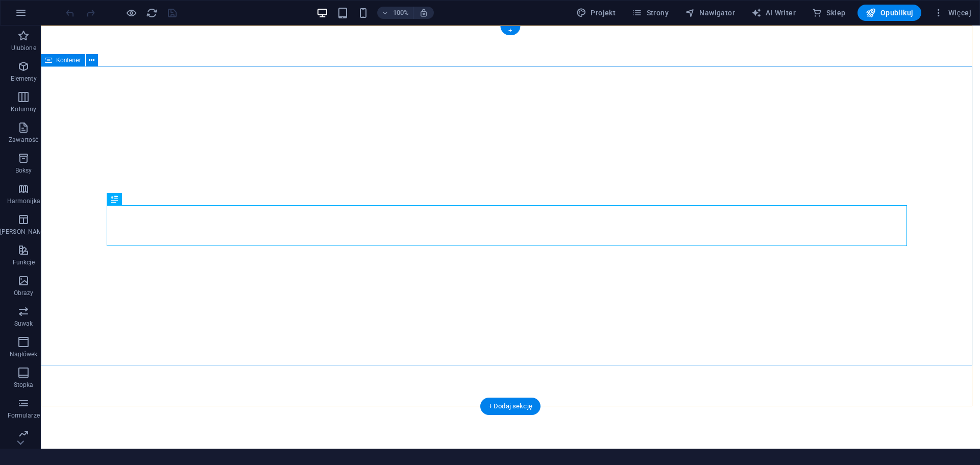  I want to click on p: Kolumny, so click(23, 109).